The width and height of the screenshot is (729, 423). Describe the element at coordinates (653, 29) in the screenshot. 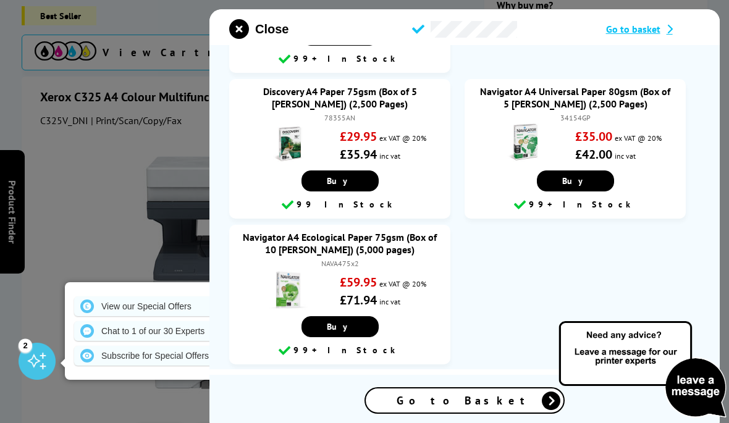

I see `a: Go to basket` at that location.